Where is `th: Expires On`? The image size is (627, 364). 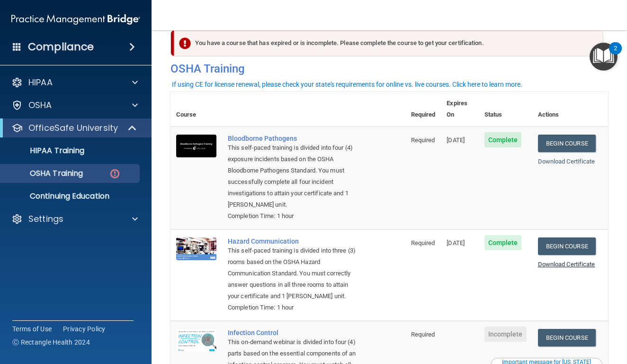
th: Expires On is located at coordinates (460, 109).